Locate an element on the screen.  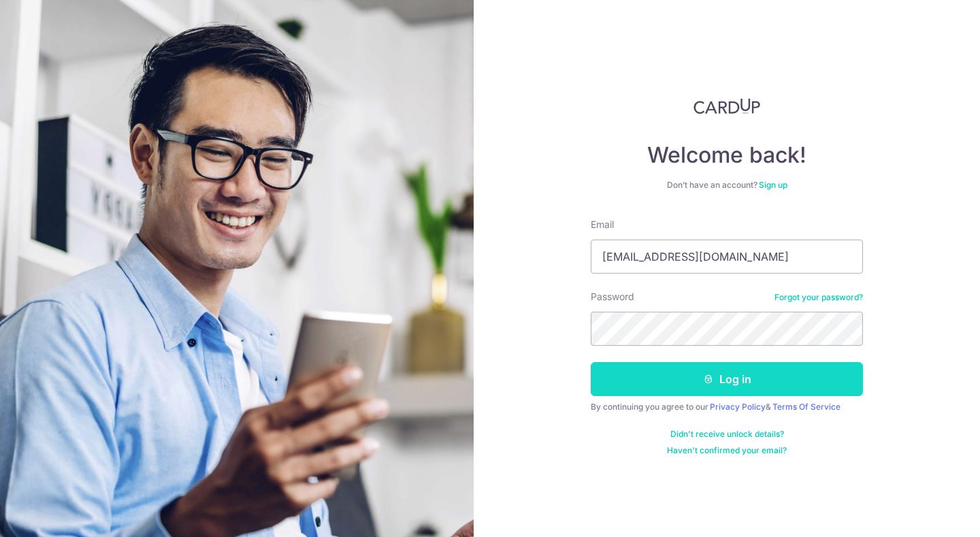
a: Privacy Policy is located at coordinates (737, 406).